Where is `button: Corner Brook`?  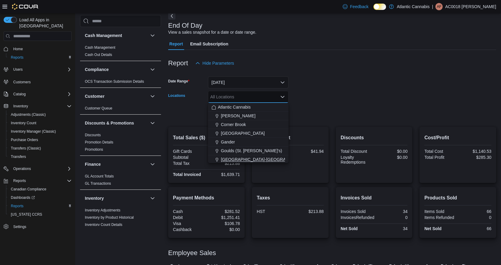 button: Corner Brook is located at coordinates (248, 125).